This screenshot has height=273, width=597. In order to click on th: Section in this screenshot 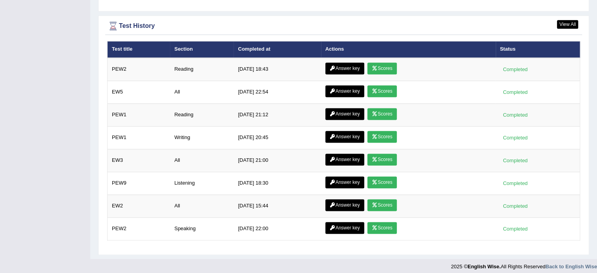, I will do `click(202, 49)`.